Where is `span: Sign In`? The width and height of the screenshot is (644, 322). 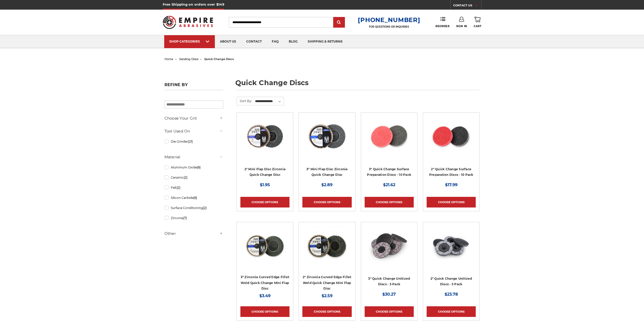 span: Sign In is located at coordinates (462, 26).